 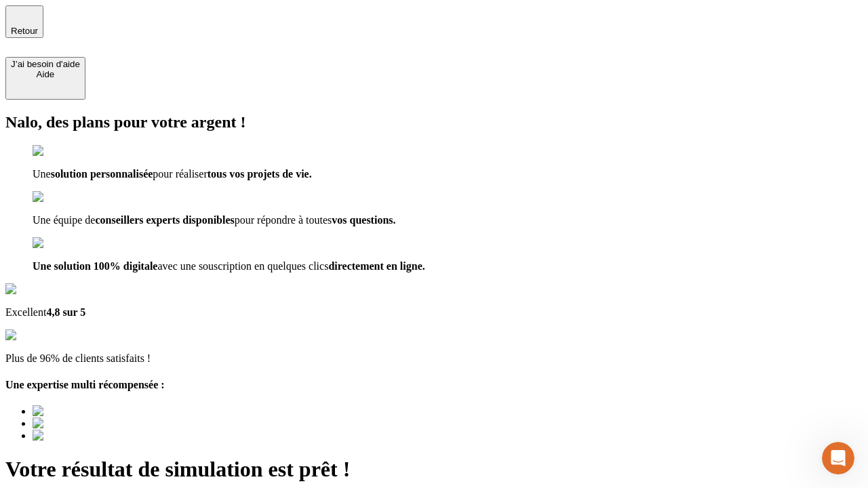 What do you see at coordinates (24, 22) in the screenshot?
I see `button: Retour` at bounding box center [24, 22].